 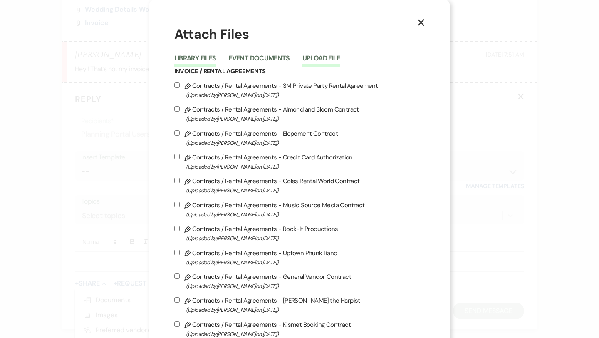 I want to click on label: Contracts / Rental Agreements - Credit Card Authorization, so click(x=299, y=161).